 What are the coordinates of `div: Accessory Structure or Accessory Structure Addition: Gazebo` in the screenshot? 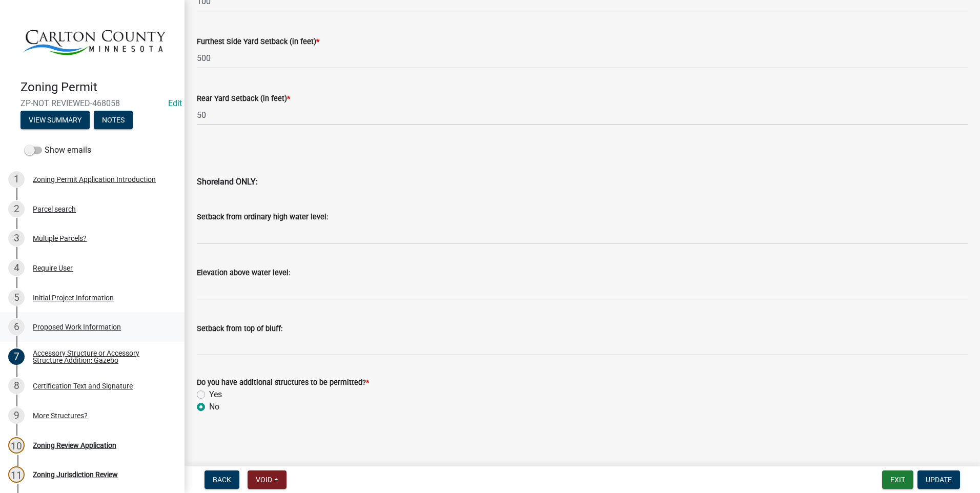 It's located at (101, 357).